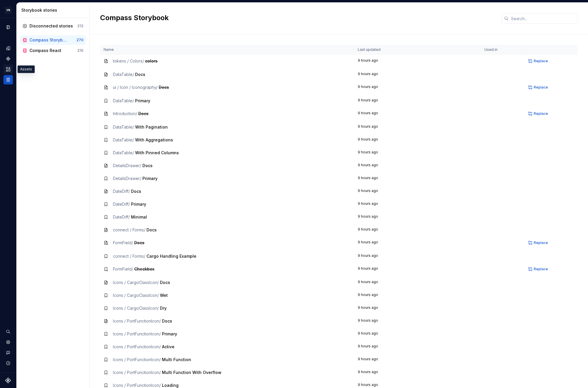 The image size is (588, 388). Describe the element at coordinates (8, 10) in the screenshot. I see `div: VN` at that location.